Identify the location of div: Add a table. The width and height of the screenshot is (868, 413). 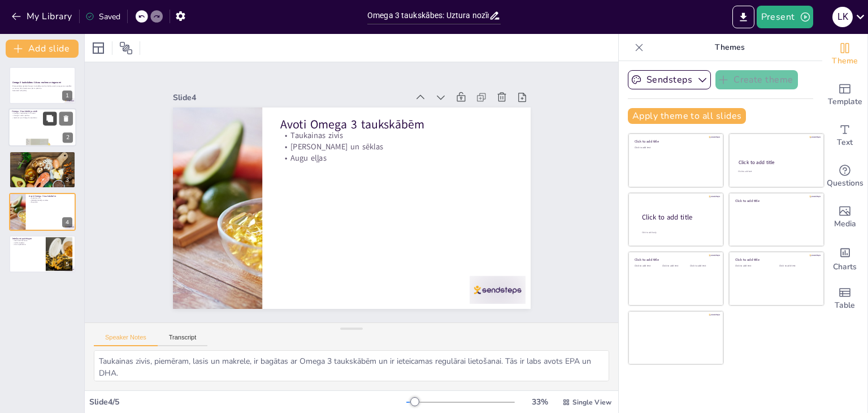
(845, 299).